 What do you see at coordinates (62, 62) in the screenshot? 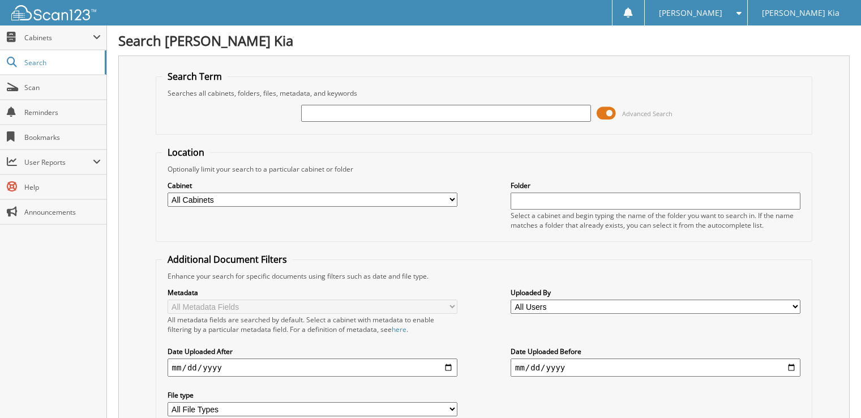
I see `span: Search` at bounding box center [62, 62].